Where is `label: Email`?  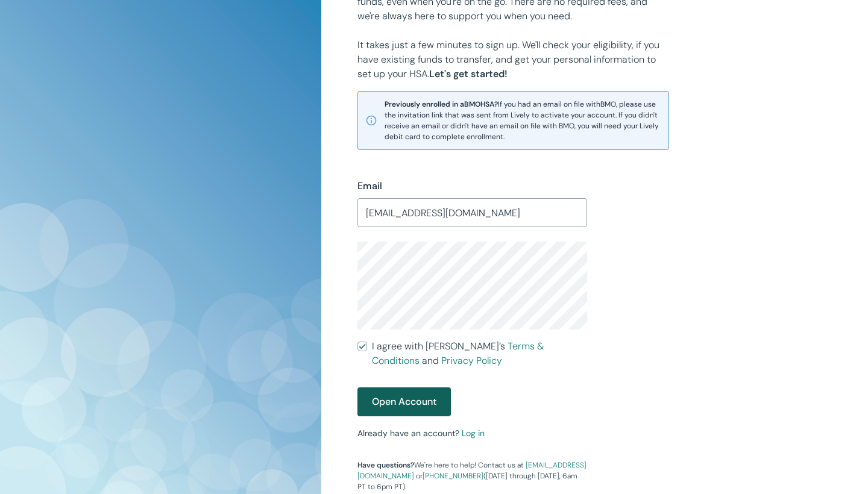
label: Email is located at coordinates (369, 186).